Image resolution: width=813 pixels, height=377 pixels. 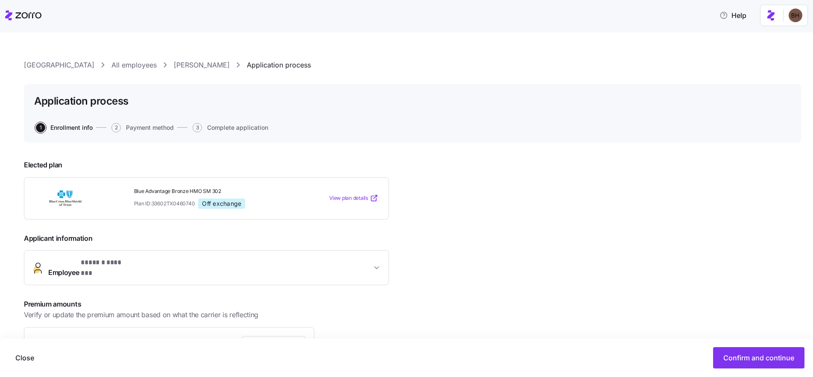 I want to click on a: All employees, so click(x=134, y=65).